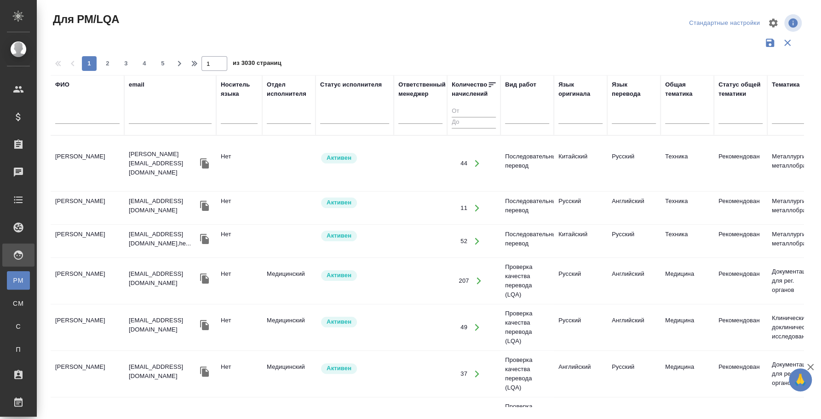 Image resolution: width=821 pixels, height=419 pixels. I want to click on span: 5, so click(163, 63).